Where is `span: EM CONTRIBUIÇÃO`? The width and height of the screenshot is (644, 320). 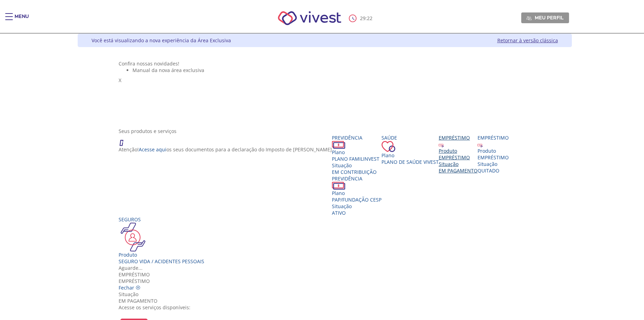 span: EM CONTRIBUIÇÃO is located at coordinates (354, 172).